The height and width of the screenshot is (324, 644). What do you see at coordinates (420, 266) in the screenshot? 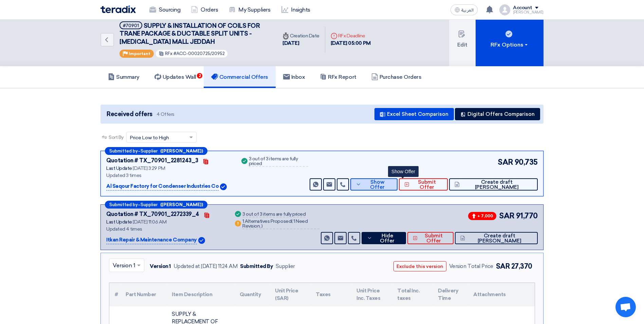
I see `button: Exclude this version` at bounding box center [420, 266].